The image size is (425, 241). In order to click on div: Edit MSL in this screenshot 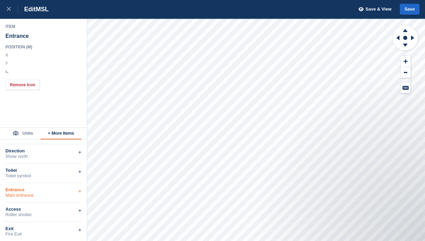, I will do `click(33, 9)`.